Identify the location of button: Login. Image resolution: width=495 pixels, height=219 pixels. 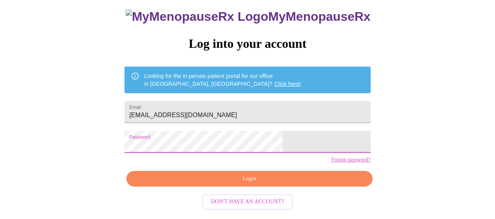
(249, 178).